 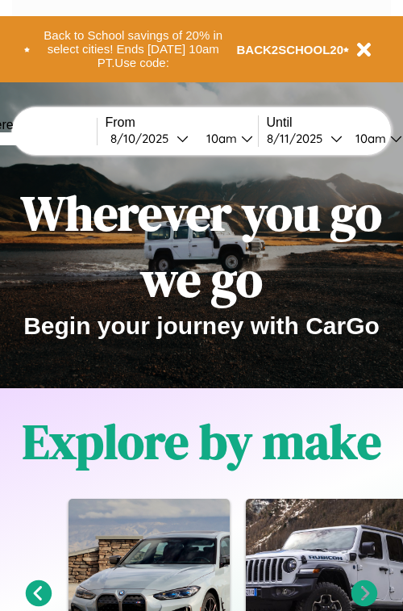 I want to click on div: 8 / 10 / 2025, so click(x=144, y=138).